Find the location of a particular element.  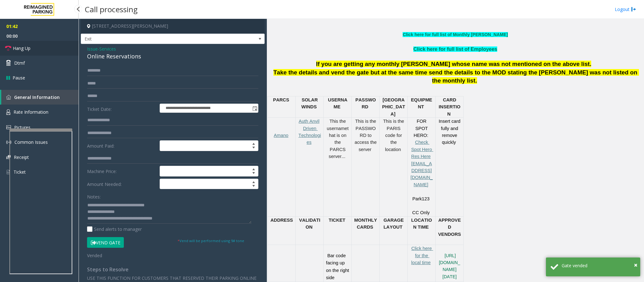

span: that is on the PARCS server... is located at coordinates (338, 143).